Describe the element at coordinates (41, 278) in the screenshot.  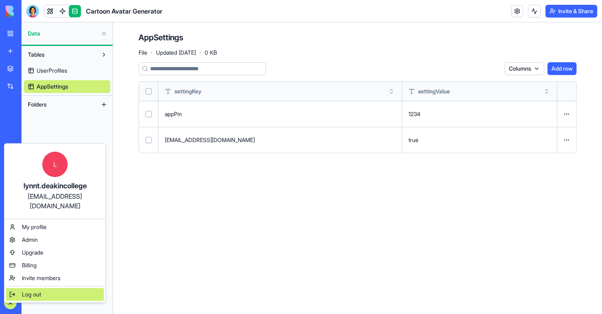
I see `span: Invite members` at that location.